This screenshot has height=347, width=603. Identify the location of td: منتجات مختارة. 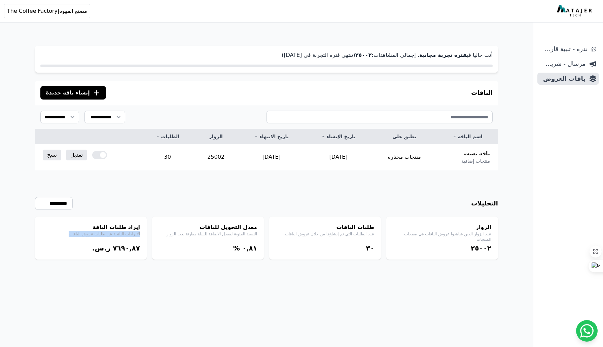
(405, 157).